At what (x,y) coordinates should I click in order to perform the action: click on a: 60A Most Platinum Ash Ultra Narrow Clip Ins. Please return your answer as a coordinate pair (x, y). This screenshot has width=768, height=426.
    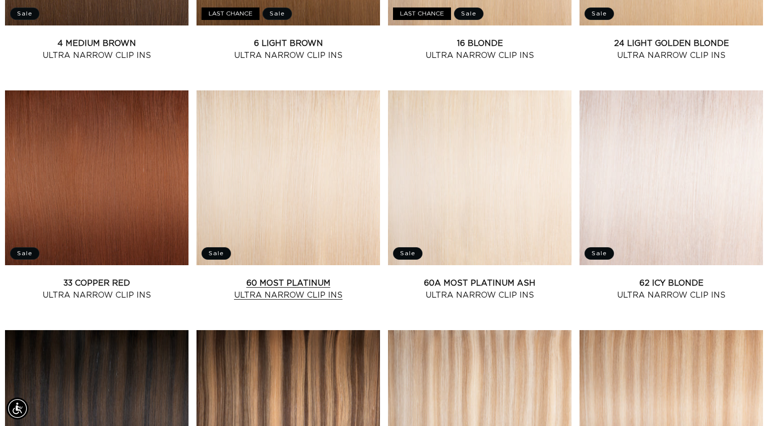
    Looking at the image, I should click on (479, 289).